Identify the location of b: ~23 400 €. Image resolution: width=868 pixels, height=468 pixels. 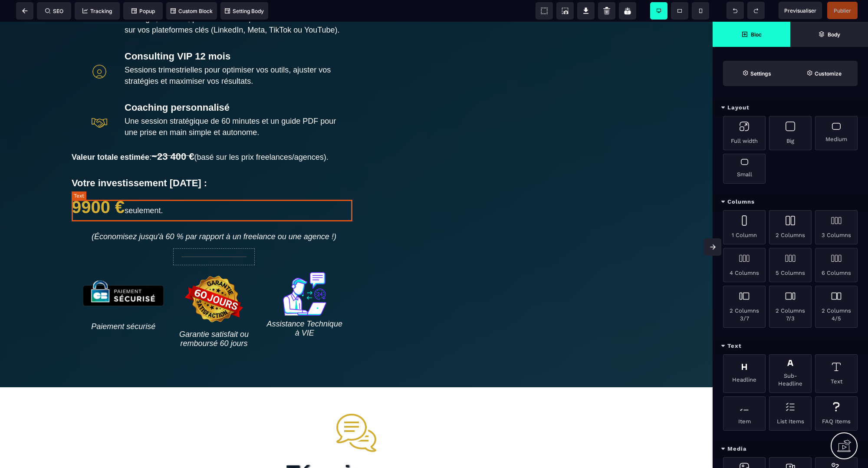
(173, 135).